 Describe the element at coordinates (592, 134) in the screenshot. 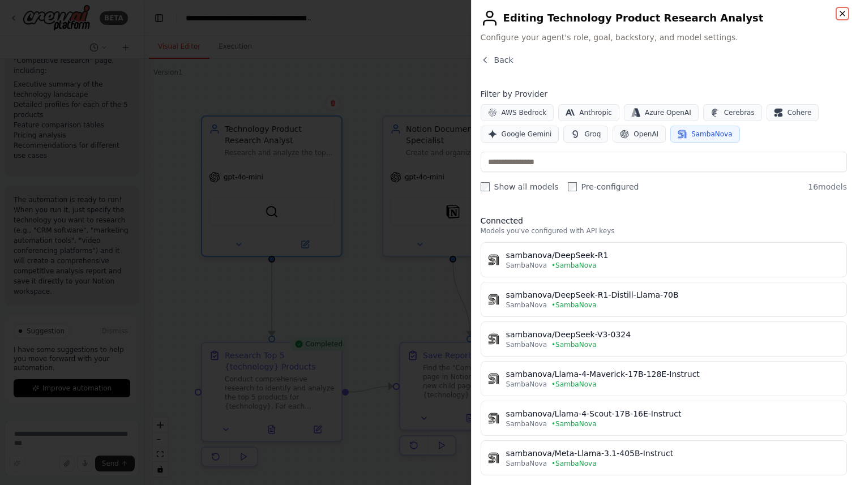

I see `span: Groq` at that location.